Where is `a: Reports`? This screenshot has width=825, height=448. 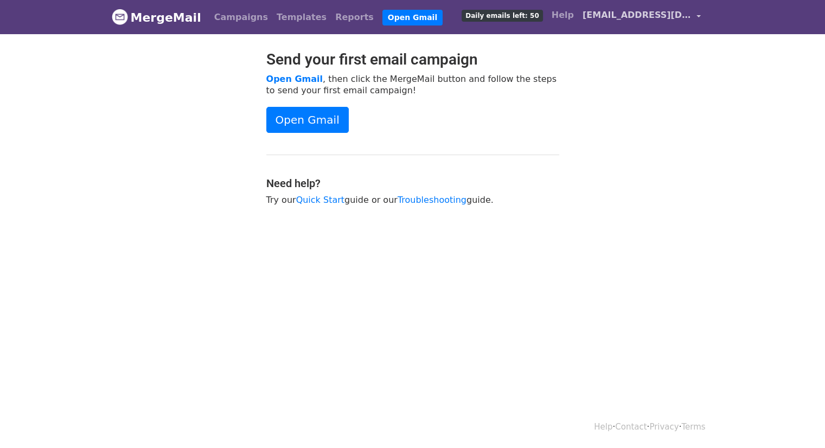 a: Reports is located at coordinates (354, 17).